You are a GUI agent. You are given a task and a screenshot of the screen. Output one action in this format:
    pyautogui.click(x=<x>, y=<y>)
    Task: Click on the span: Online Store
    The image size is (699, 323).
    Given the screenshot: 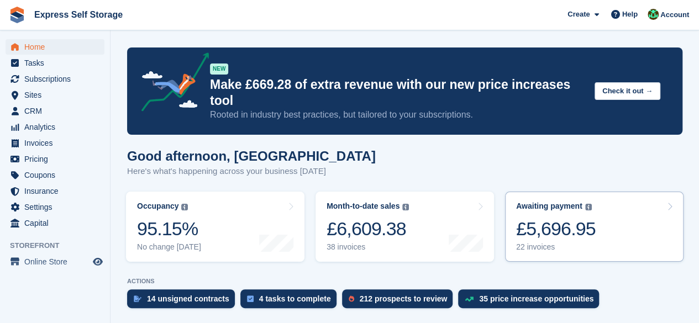 What is the action you would take?
    pyautogui.click(x=57, y=262)
    